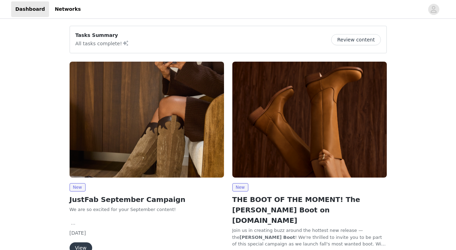 This screenshot has width=456, height=250. I want to click on div: avatar, so click(433, 9).